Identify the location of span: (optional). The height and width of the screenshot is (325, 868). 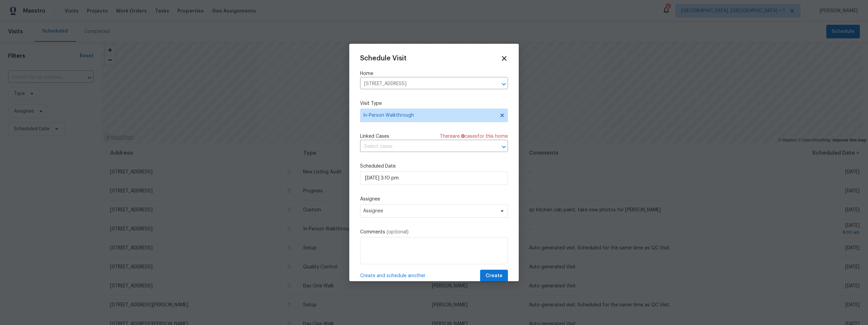
(398, 232).